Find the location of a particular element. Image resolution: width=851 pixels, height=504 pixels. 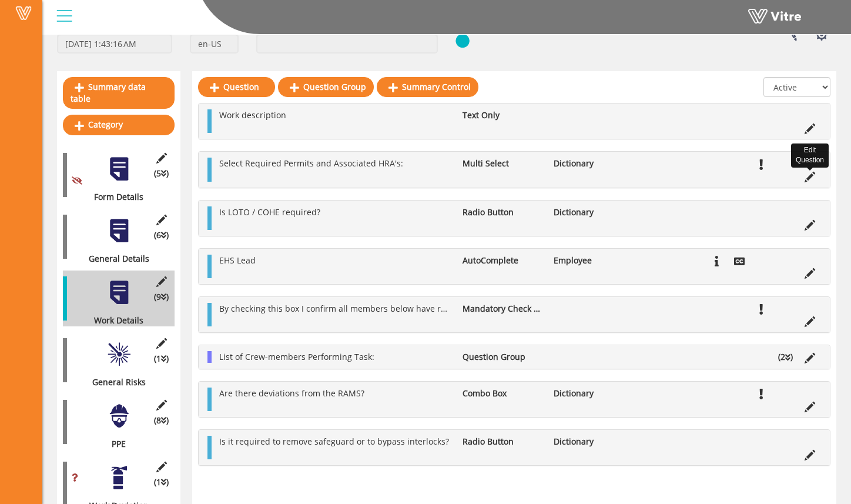

div: PPE is located at coordinates (114, 444).